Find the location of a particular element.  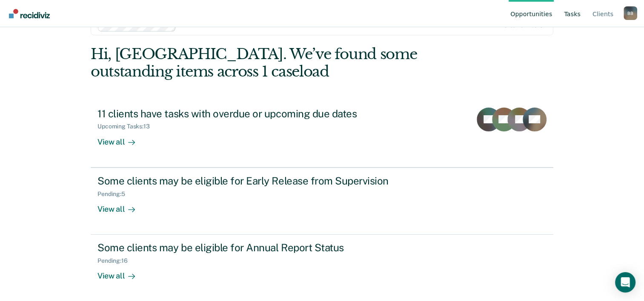

div: Open Intercom Messenger is located at coordinates (626, 283).